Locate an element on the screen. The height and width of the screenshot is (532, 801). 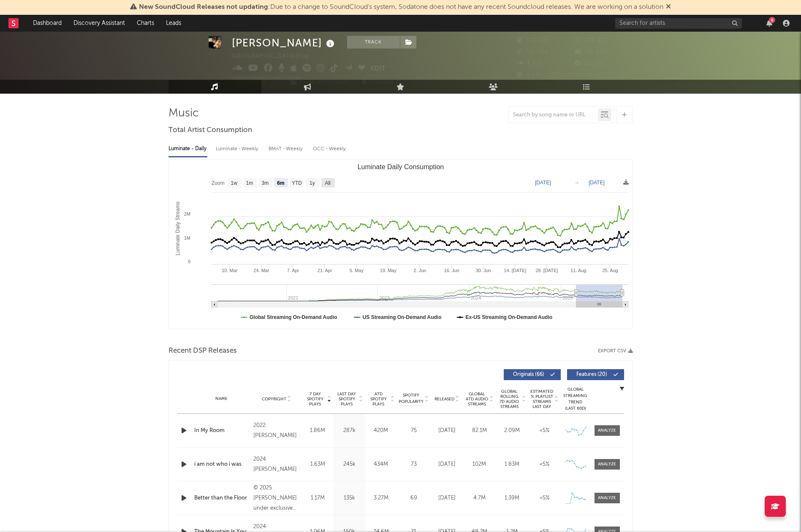
a: Charts is located at coordinates (145, 23).